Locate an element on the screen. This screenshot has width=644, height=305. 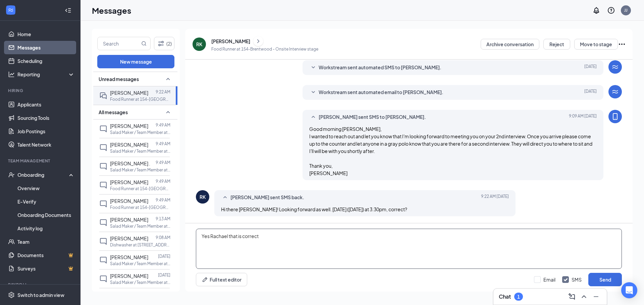
svg: ChevronUp is located at coordinates (584, 297).